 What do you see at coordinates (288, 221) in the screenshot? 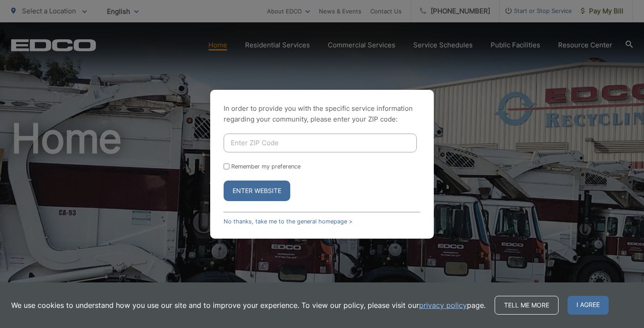
I see `a: No thanks, take me to the general homepage >` at bounding box center [288, 221].